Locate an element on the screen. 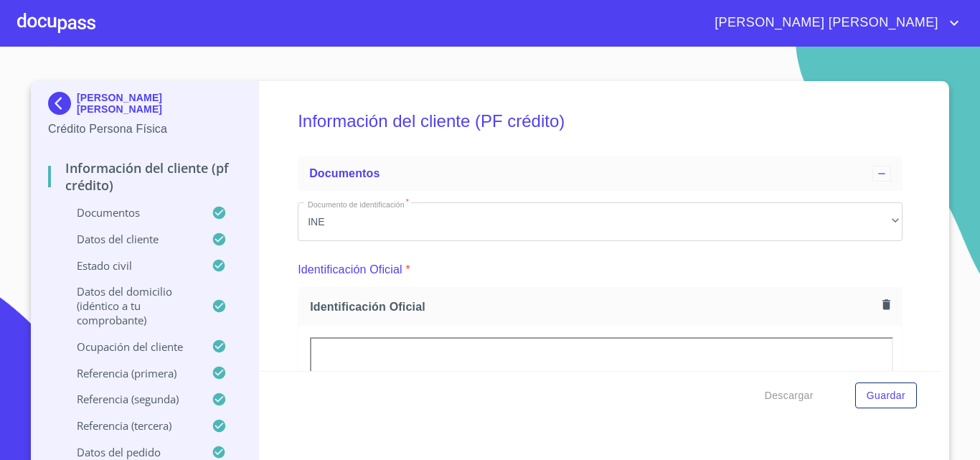  p: Estado Civil is located at coordinates (130, 266).